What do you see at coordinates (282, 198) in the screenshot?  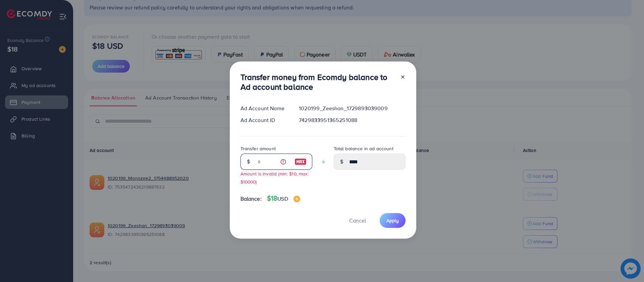 I see `span: USD` at bounding box center [282, 198].